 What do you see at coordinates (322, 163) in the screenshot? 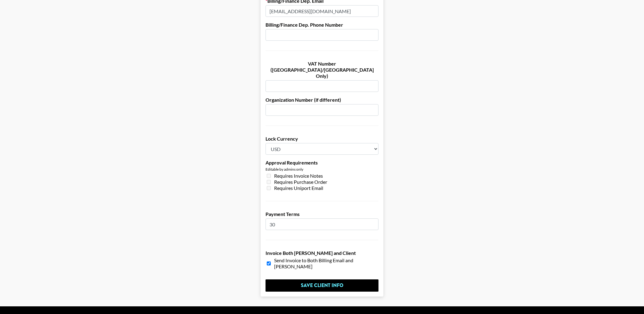
I see `label: Approval Requirements` at bounding box center [322, 163].